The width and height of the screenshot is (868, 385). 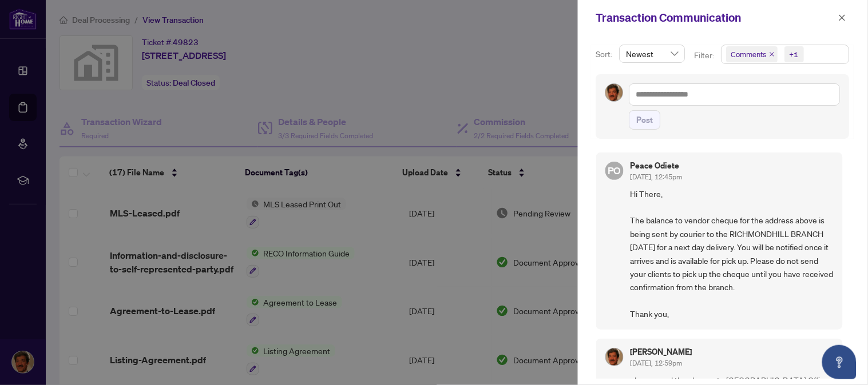 I want to click on span: Hi There, The balance to vendor cheque for the address above is being sent by courier to the RICH..., so click(x=733, y=255).